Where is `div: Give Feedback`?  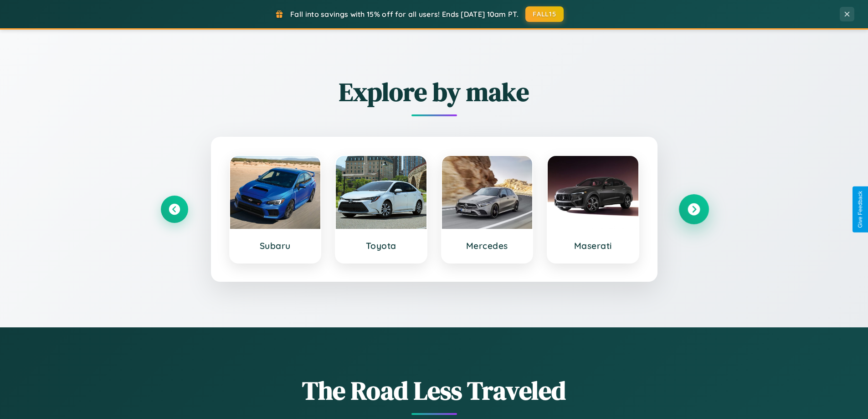 div: Give Feedback is located at coordinates (860, 210).